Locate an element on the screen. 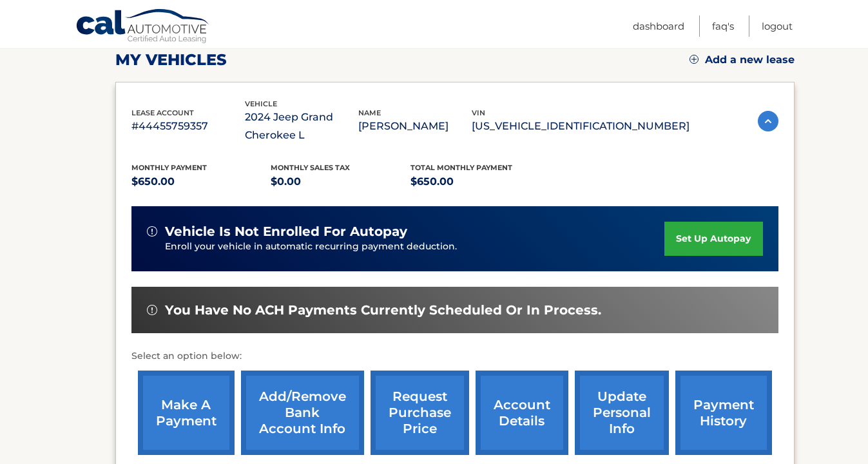 Image resolution: width=868 pixels, height=464 pixels. img: add.svg is located at coordinates (694, 59).